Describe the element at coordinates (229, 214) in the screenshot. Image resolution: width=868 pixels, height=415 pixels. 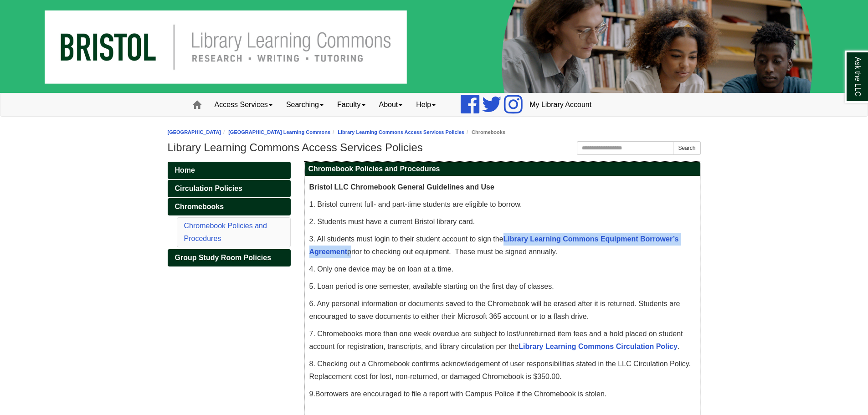
I see `div: Guide Pages` at that location.